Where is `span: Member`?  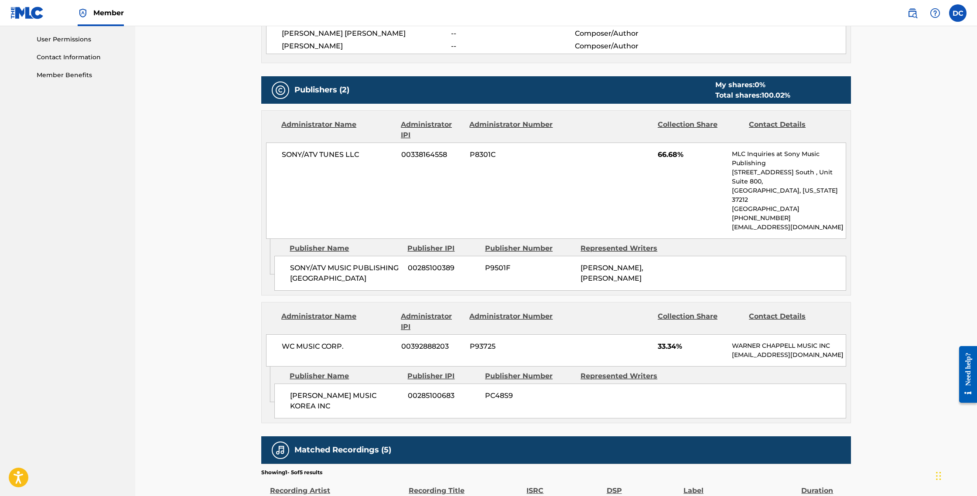 span: Member is located at coordinates (109, 13).